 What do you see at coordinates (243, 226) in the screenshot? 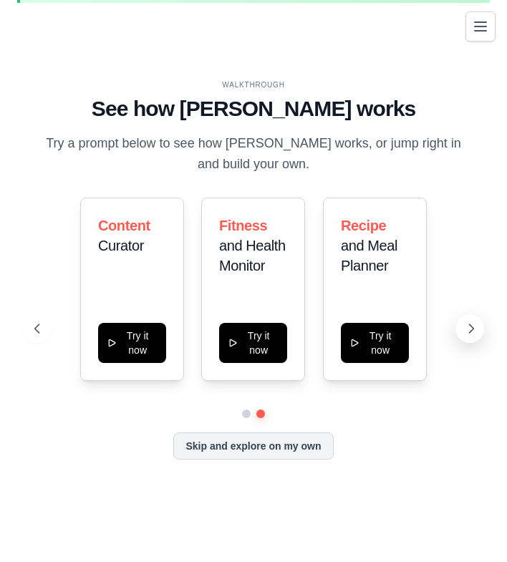
I see `span: Fitness` at bounding box center [243, 226].